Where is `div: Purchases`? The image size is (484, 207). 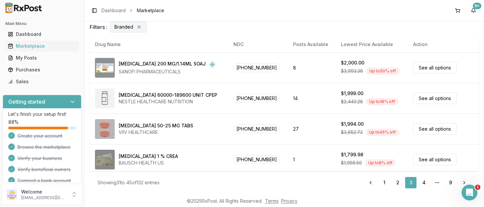
div: Purchases is located at coordinates (42, 70).